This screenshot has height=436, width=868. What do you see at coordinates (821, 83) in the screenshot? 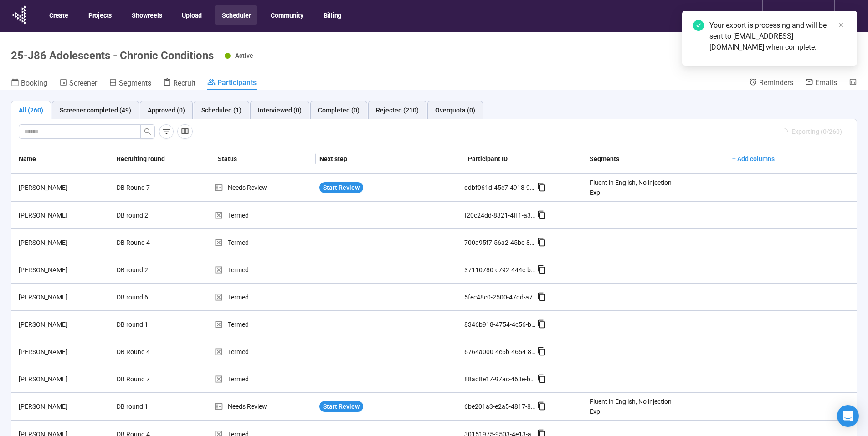
I see `a: Emails` at bounding box center [821, 83].